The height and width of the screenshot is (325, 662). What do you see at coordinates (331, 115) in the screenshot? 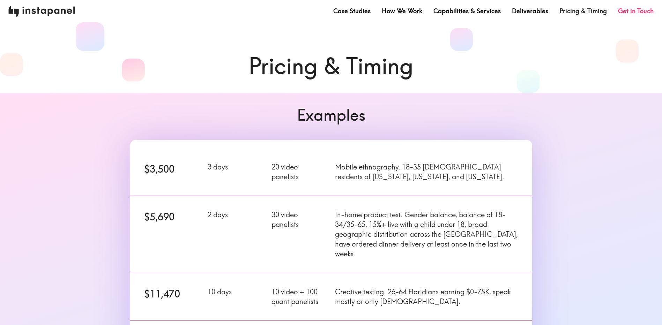
I see `h6: Examples` at bounding box center [331, 115].